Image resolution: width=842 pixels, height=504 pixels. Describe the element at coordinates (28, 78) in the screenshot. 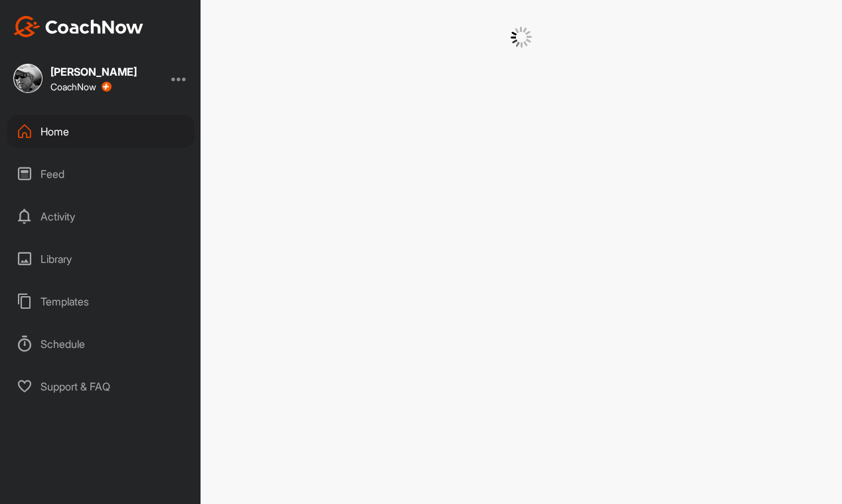

I see `img: square_5f2a59bd3a44a65478b5c99ca7ae545d.jpg` at that location.